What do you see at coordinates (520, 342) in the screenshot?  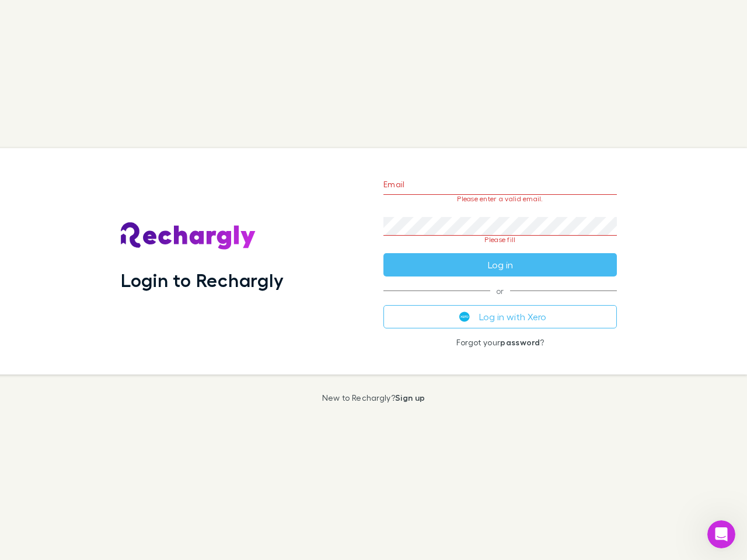 I see `a: password` at bounding box center [520, 342].